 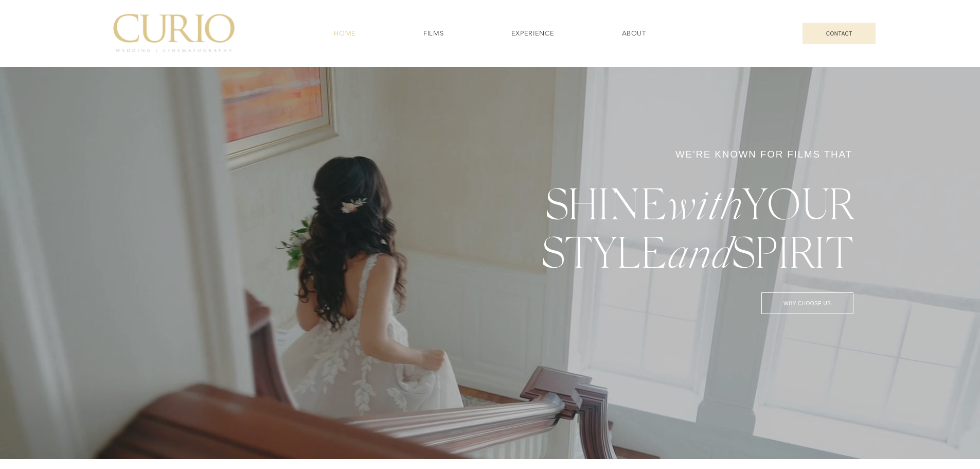 I want to click on span: with, so click(x=705, y=203).